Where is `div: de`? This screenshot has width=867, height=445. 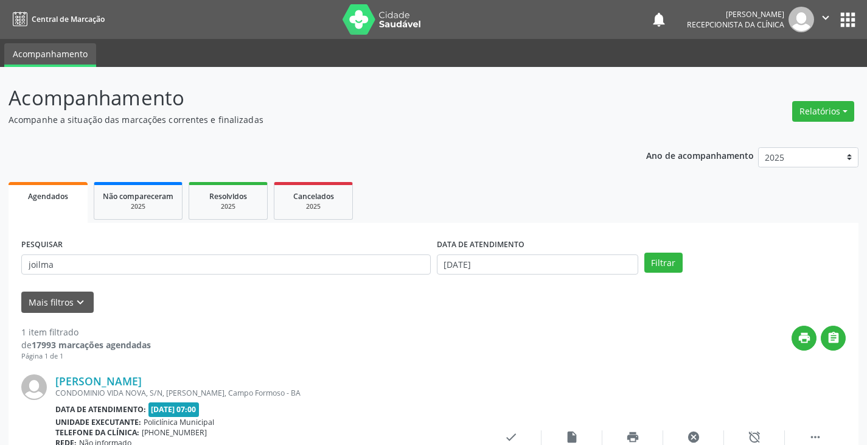 div: de is located at coordinates (86, 344).